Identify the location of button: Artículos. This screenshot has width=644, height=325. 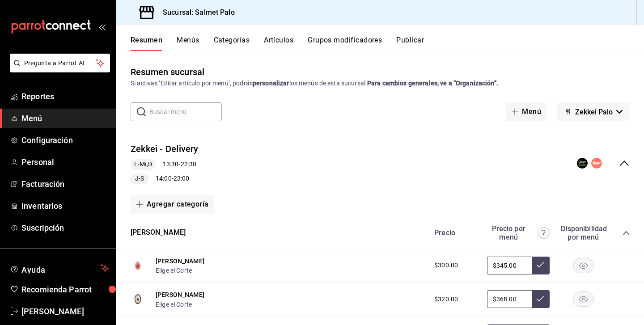
(279, 43).